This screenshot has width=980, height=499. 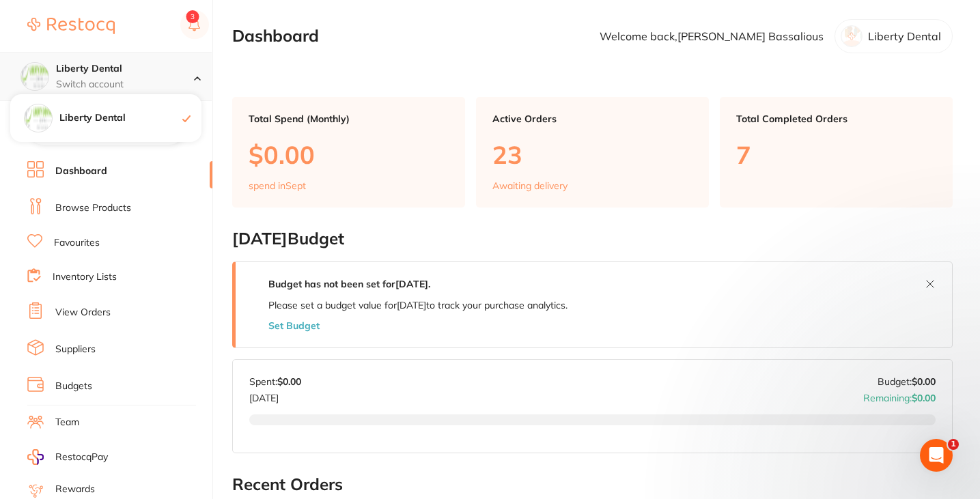 What do you see at coordinates (74, 386) in the screenshot?
I see `a: Budgets` at bounding box center [74, 386].